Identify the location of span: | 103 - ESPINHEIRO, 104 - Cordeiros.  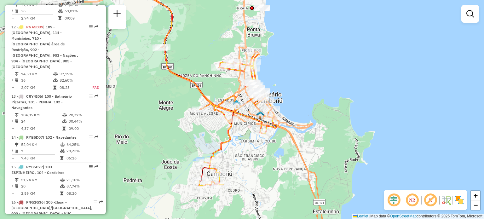
(38, 169).